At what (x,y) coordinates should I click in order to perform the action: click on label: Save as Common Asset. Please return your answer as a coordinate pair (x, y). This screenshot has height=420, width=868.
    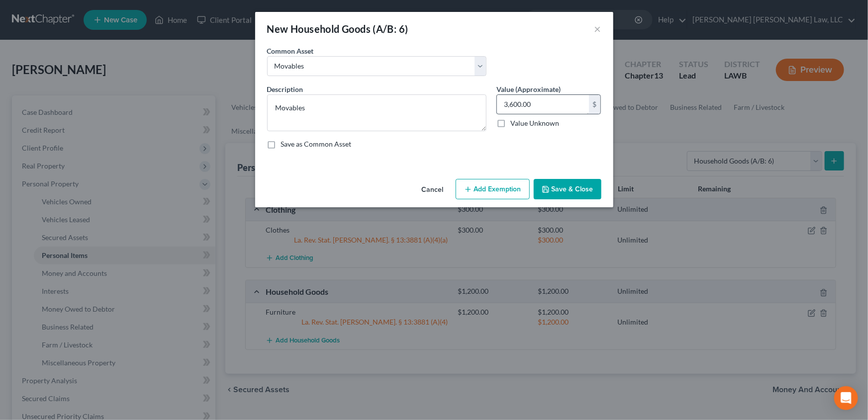
    Looking at the image, I should click on (316, 144).